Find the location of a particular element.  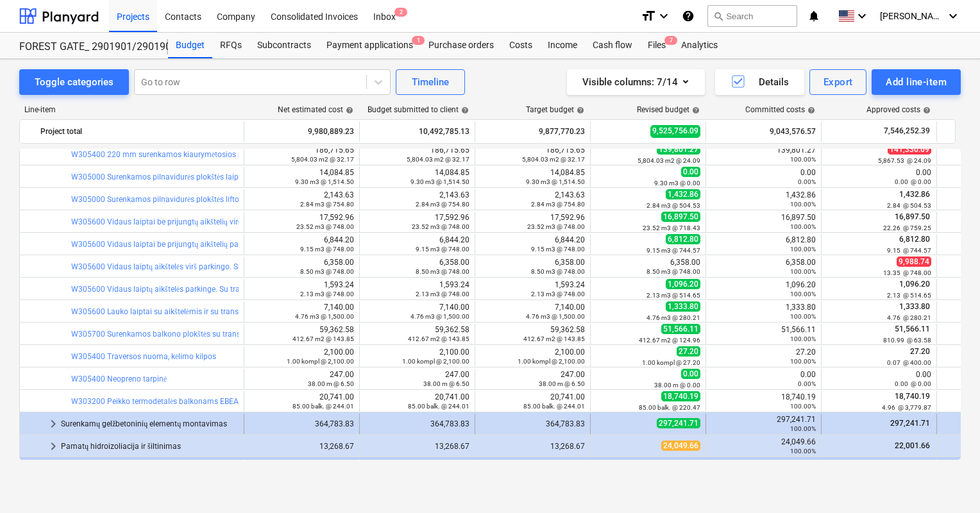

small: 2.13 m3 @ 748.00 is located at coordinates (558, 293).